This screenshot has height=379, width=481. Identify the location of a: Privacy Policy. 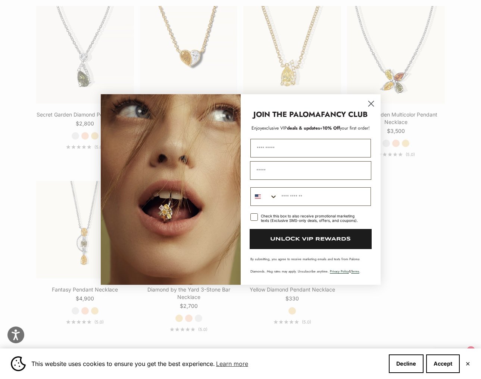
(339, 271).